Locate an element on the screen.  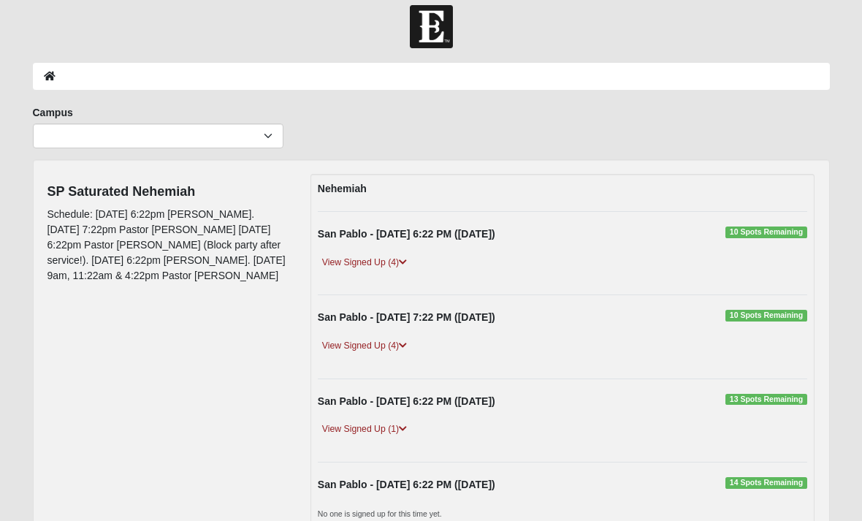
span: 14 Spots Remaining is located at coordinates (767, 484).